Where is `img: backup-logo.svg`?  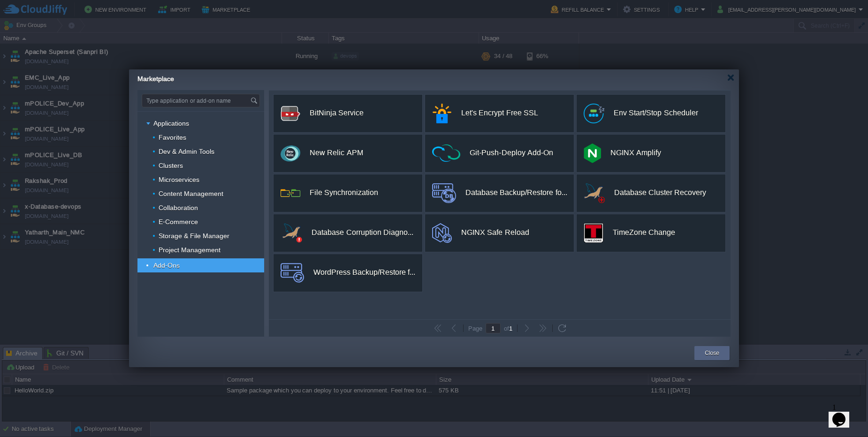
img: backup-logo.svg is located at coordinates (292, 273).